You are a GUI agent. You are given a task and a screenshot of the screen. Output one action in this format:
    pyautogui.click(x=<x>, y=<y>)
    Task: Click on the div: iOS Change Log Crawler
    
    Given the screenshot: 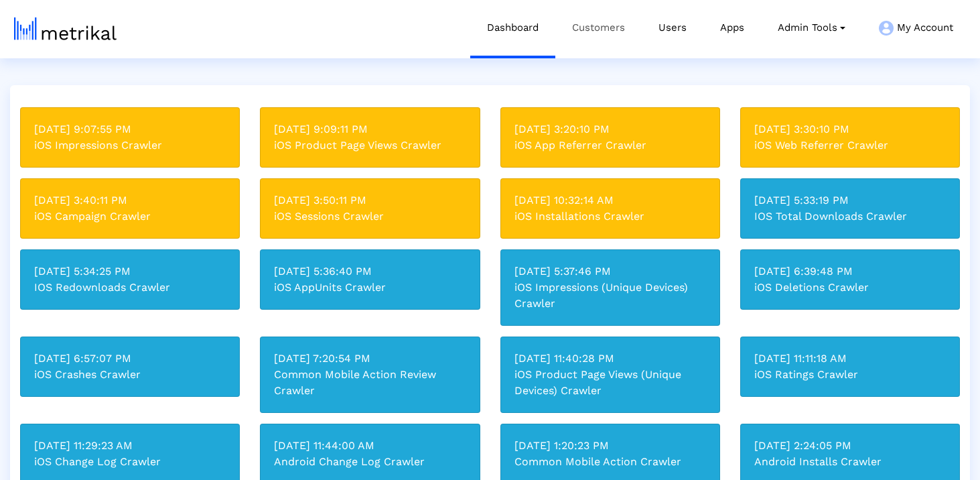 What is the action you would take?
    pyautogui.click(x=130, y=462)
    